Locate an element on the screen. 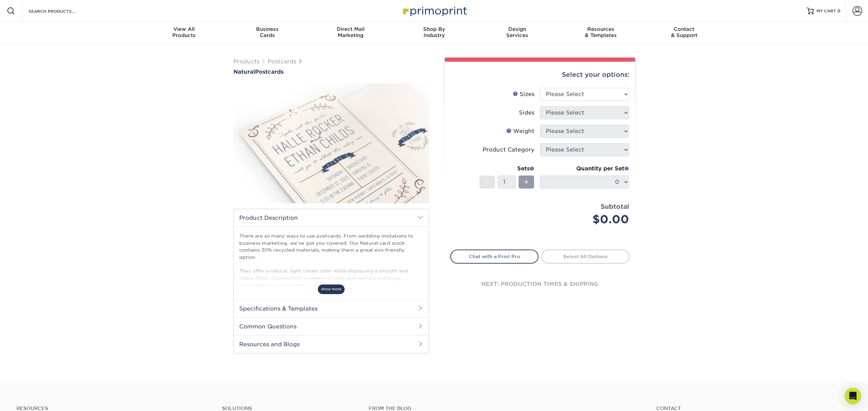  span: Natural is located at coordinates (244, 71).